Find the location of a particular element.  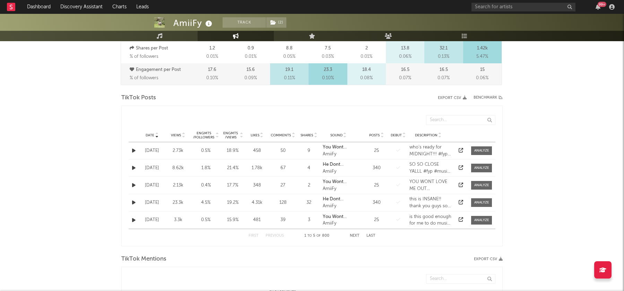

div: YOU WONT LOVE ME OUT MIDNIGHT!! GET READYYYY #fyp #music #newmusic #amiify #bandlab is located at coordinates (430, 185).